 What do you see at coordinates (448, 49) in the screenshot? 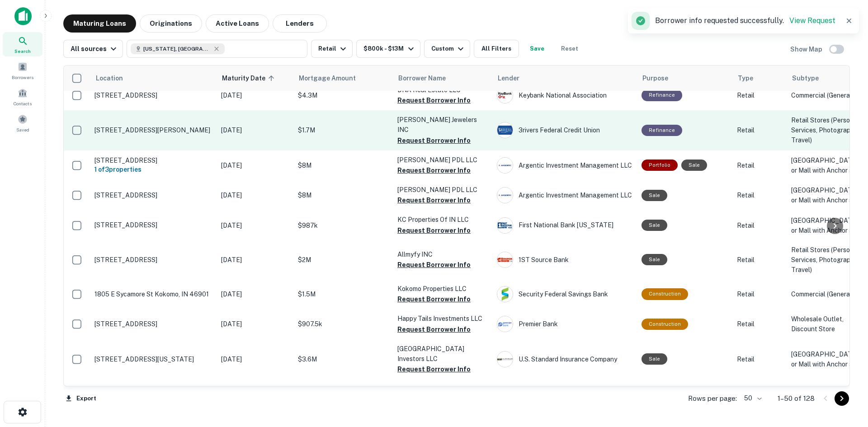
I see `div: Custom` at bounding box center [448, 49].